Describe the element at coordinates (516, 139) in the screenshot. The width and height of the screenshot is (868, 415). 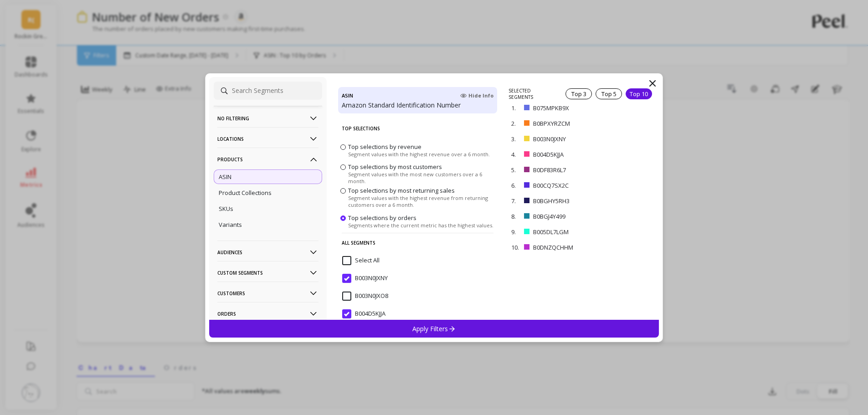
I see `p: 3.` at that location.